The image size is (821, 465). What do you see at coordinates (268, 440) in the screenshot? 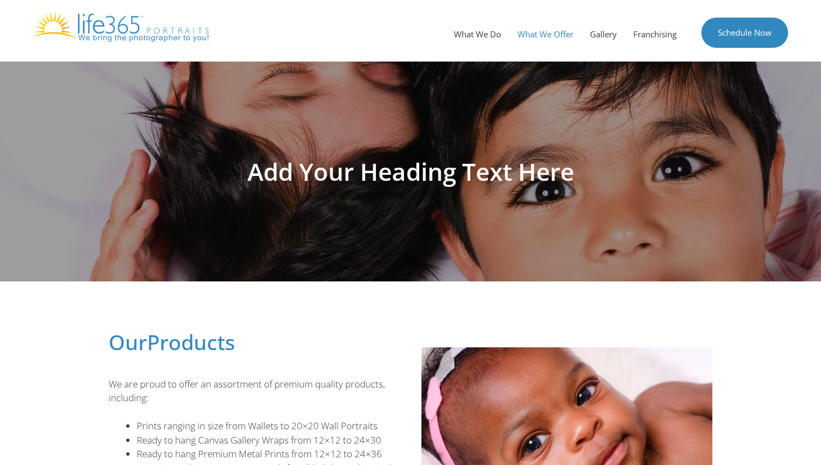
I see `li: Ready to hang Canvas Gallery Wraps from 12×12 to 24×30` at bounding box center [268, 440].